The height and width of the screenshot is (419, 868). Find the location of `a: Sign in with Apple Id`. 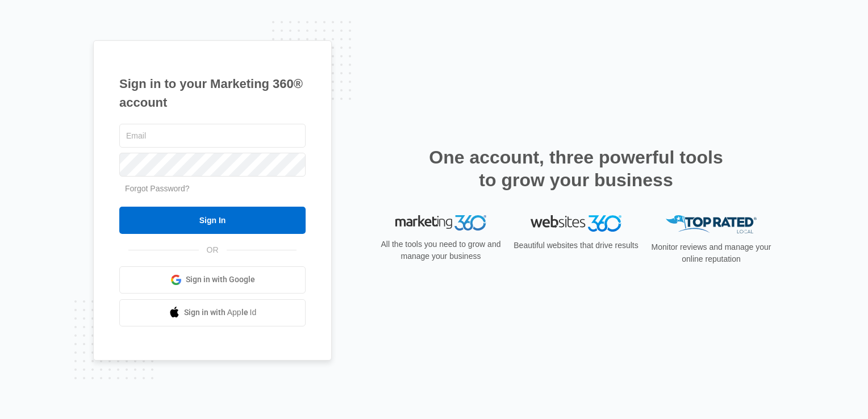

a: Sign in with Apple Id is located at coordinates (212, 313).